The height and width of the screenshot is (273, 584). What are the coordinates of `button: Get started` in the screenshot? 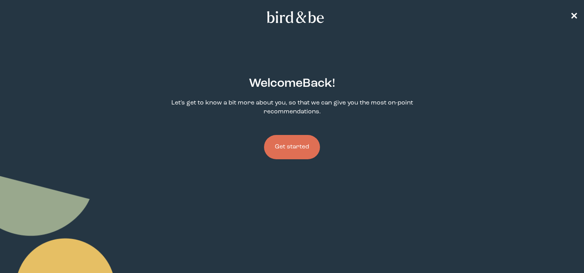 It's located at (292, 147).